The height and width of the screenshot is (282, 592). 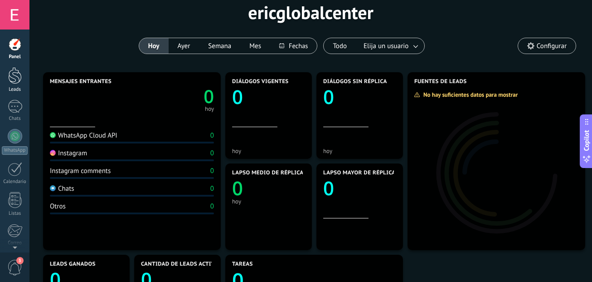 What do you see at coordinates (20, 260) in the screenshot?
I see `span: 3` at bounding box center [20, 260].